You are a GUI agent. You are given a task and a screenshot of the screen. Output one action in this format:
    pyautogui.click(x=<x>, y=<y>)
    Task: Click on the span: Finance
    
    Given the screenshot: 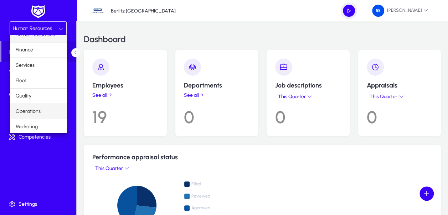 What is the action you would take?
    pyautogui.click(x=24, y=50)
    